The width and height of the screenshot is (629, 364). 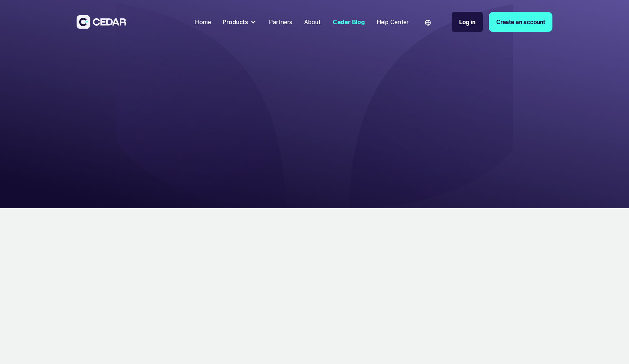 What do you see at coordinates (312, 22) in the screenshot?
I see `div: About` at bounding box center [312, 22].